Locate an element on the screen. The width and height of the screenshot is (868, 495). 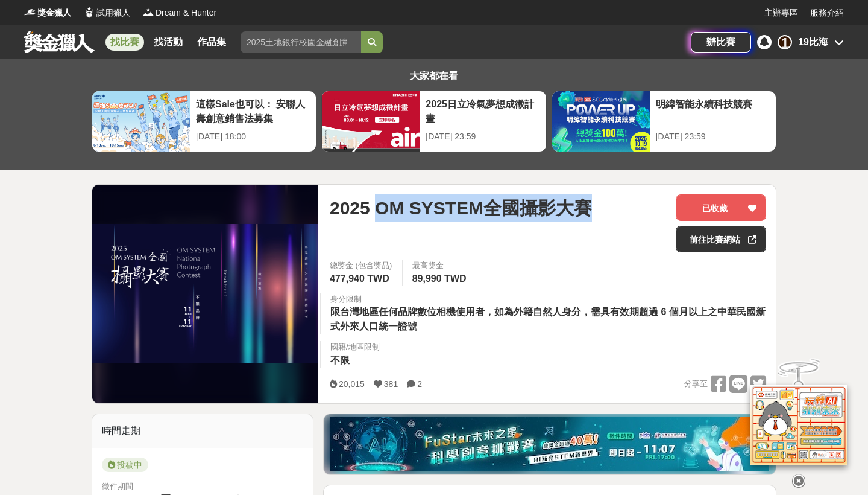
a: 主辦專區 is located at coordinates (781, 13).